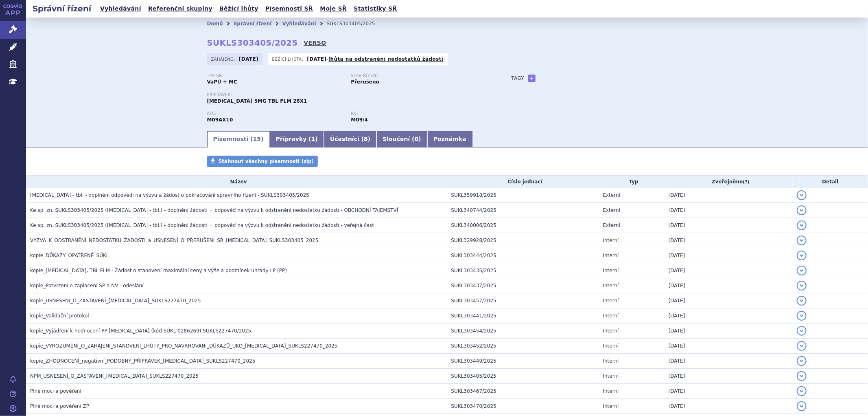 The width and height of the screenshot is (868, 416). I want to click on th: Název, so click(237, 182).